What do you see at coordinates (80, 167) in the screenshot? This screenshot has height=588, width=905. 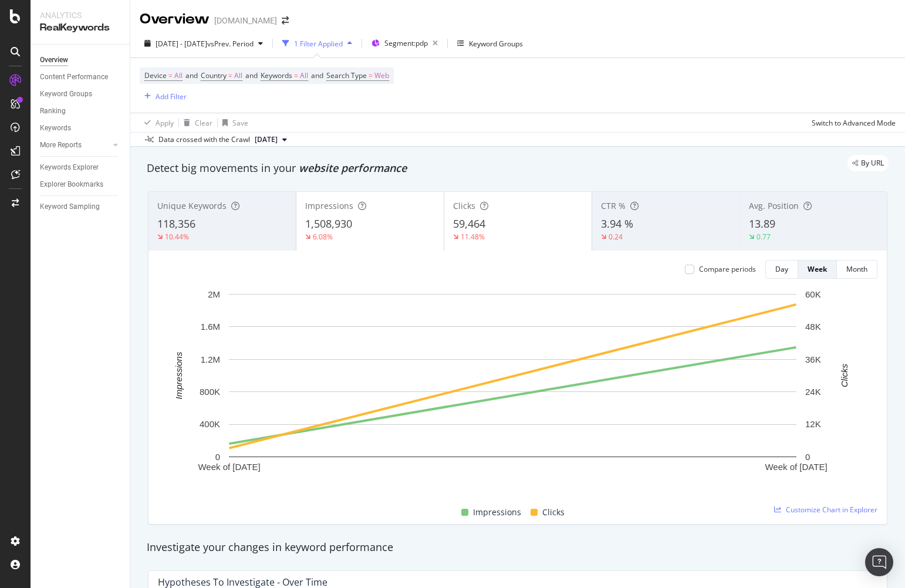 I see `a: Keywords Explorer` at bounding box center [80, 167].